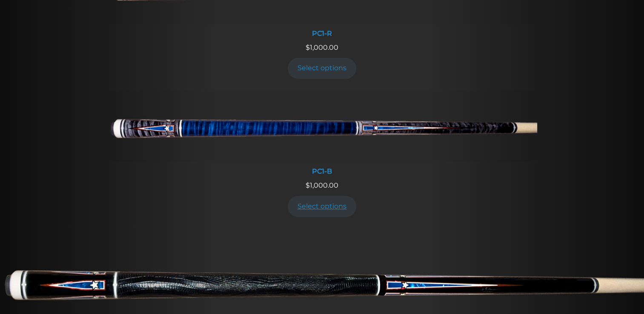 The width and height of the screenshot is (644, 314). Describe the element at coordinates (322, 206) in the screenshot. I see `a: Add to cart: “PC1-B”` at that location.